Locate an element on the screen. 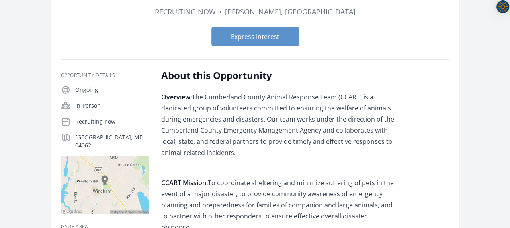 This screenshot has width=510, height=228. p: In-Person is located at coordinates (112, 106).